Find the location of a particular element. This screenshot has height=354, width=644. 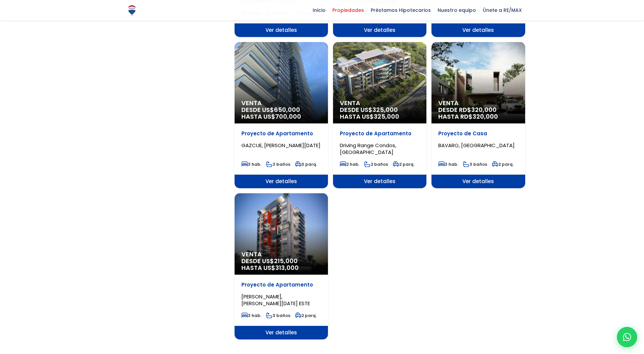

span: Propiedades is located at coordinates (348, 10).